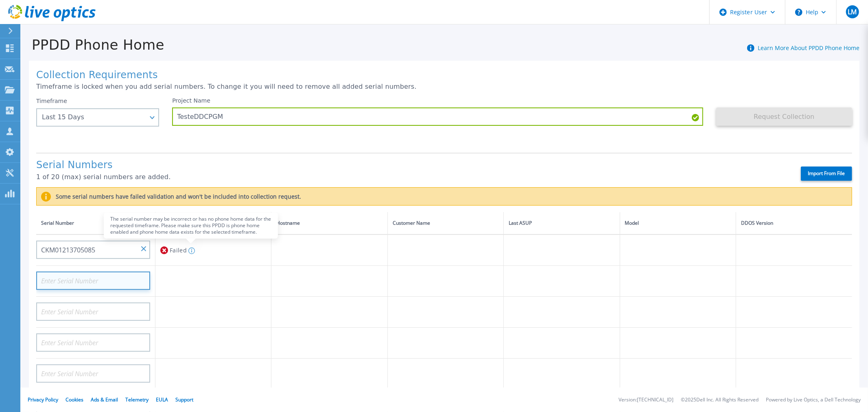  I want to click on a: Ads & Email, so click(104, 399).